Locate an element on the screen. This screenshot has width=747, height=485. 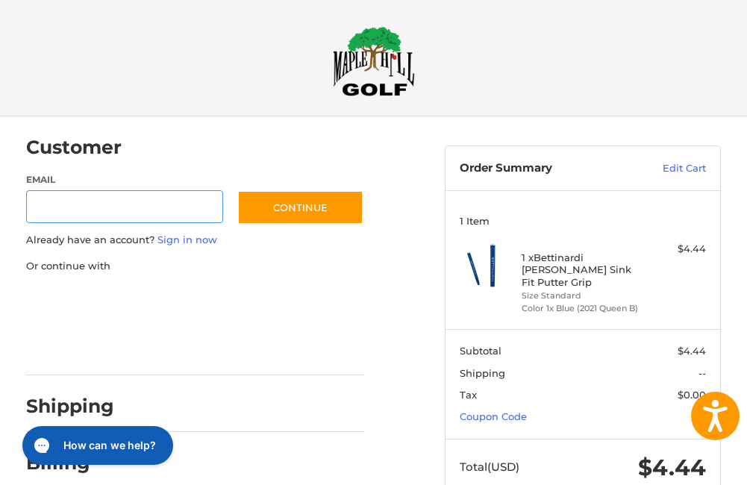
a: Sign in now is located at coordinates (187, 239).